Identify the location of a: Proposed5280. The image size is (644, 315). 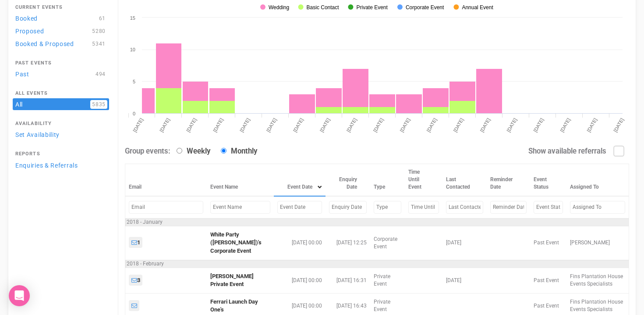
(61, 31).